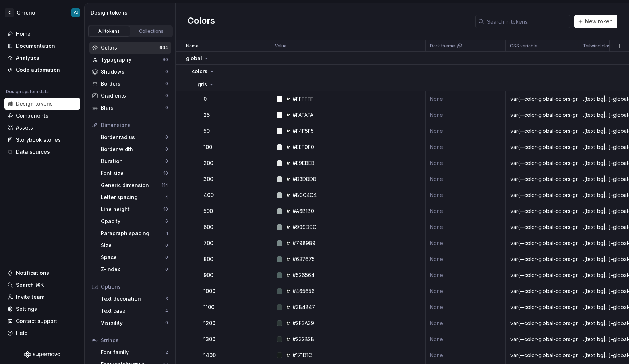  I want to click on a: Typography30, so click(130, 60).